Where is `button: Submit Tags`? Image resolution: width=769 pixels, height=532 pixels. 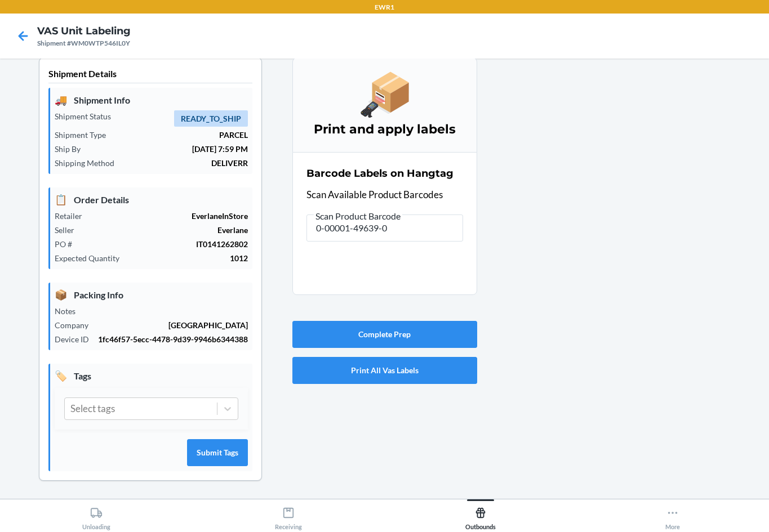 button: Submit Tags is located at coordinates (217, 452).